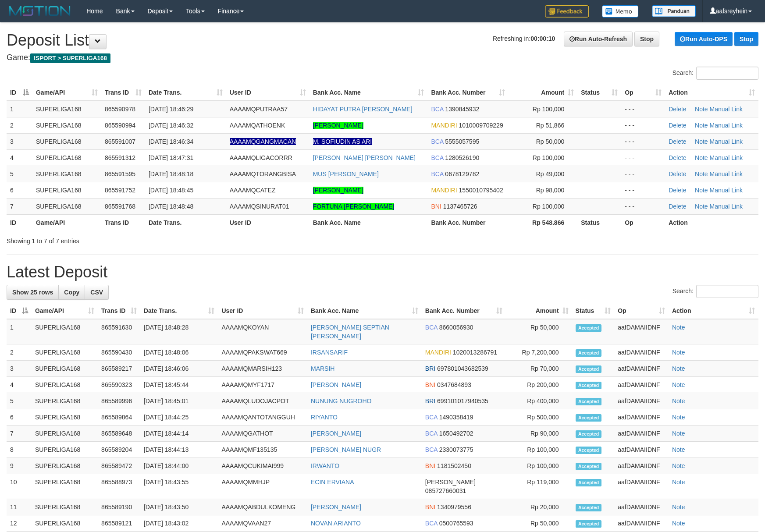 This screenshot has width=765, height=532. Describe the element at coordinates (263, 174) in the screenshot. I see `span: AAAAMQTORANGBISA` at that location.